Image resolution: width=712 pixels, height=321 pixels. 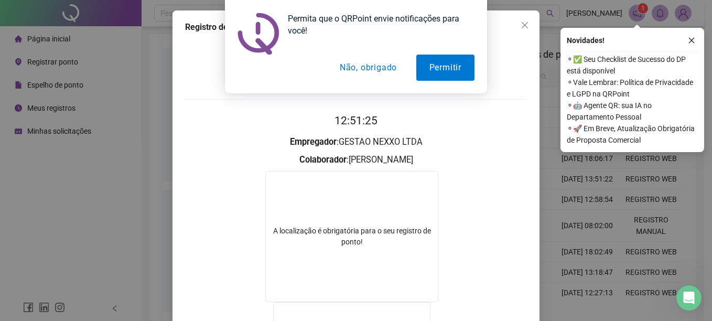 I want to click on span: ⚬ 🤖 Agente QR: sua IA no Departamento Pessoal, so click(x=632, y=111).